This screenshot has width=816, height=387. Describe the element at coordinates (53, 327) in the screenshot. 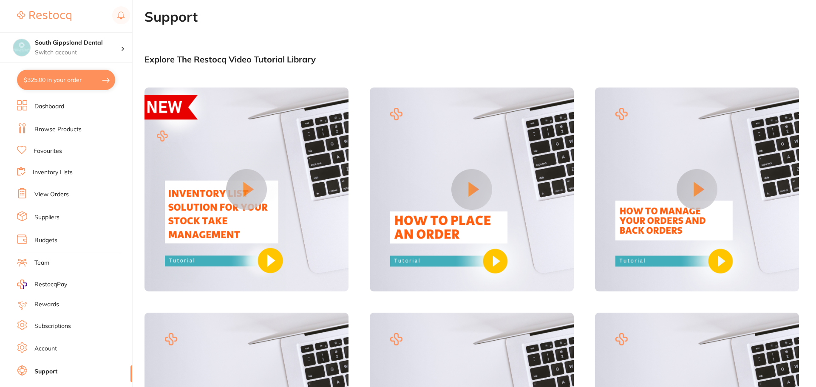

I see `a: Subscriptions` at that location.